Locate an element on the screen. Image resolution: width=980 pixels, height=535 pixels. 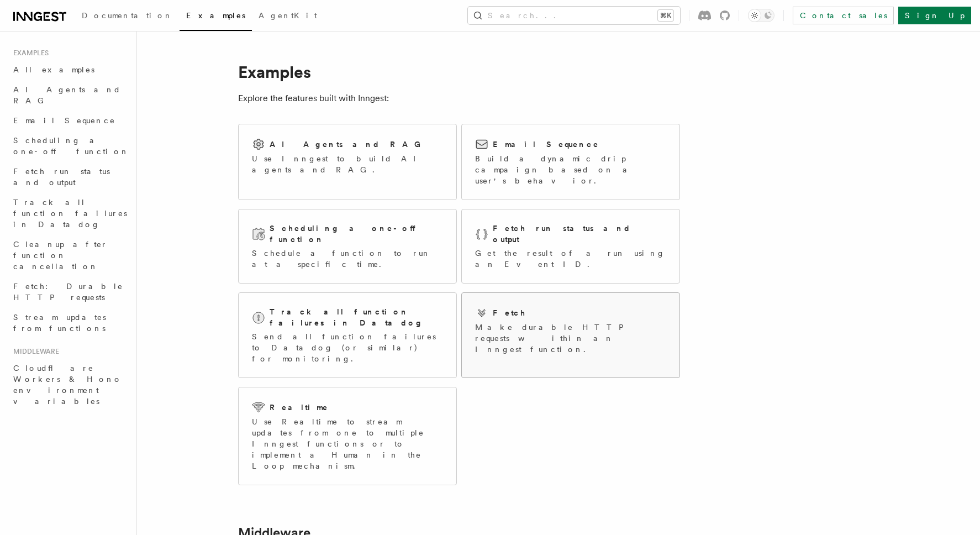
h2: Track all function failures in Datadog is located at coordinates (356, 317).